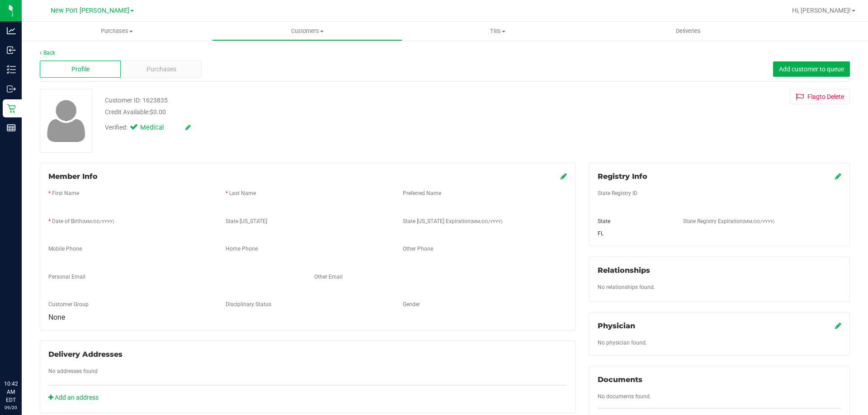 This screenshot has height=415, width=868. Describe the element at coordinates (12, 108) in the screenshot. I see `inline-svg: Retail` at that location.